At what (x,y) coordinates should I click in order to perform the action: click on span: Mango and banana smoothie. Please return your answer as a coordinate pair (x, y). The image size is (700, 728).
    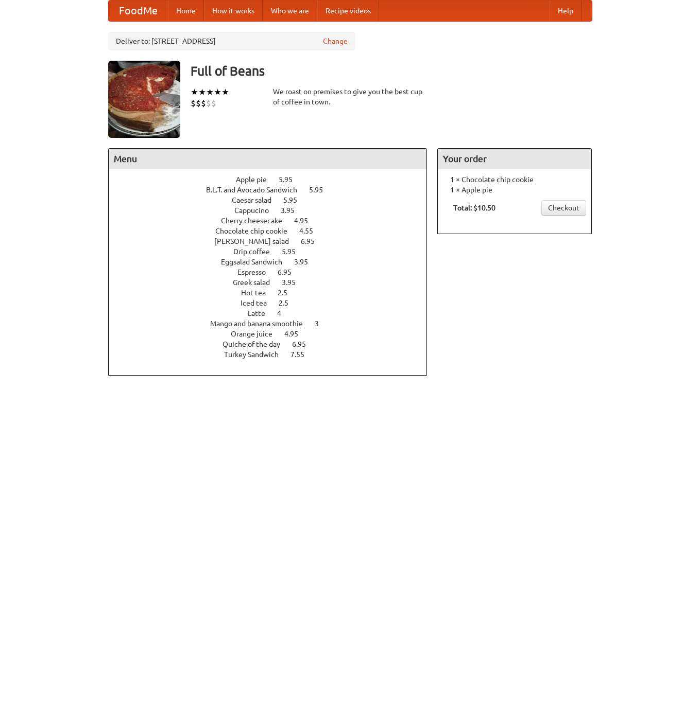
    Looking at the image, I should click on (262, 324).